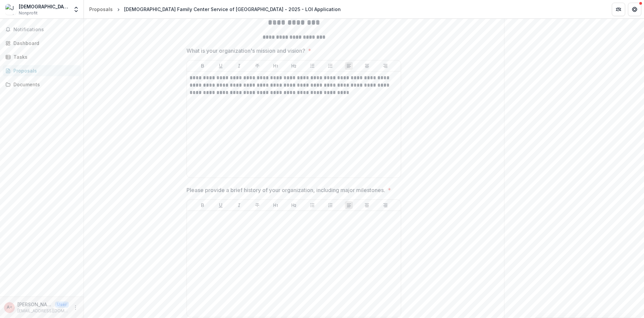  I want to click on span: Notifications, so click(46, 30).